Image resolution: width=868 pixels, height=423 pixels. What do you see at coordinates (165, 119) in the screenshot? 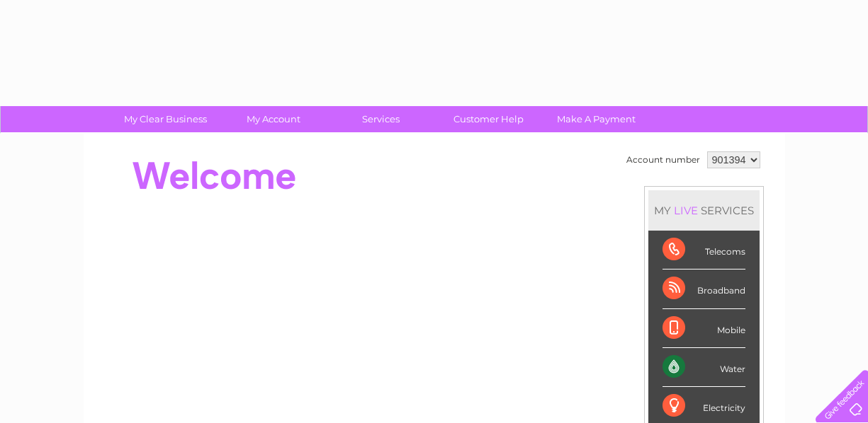
I see `a: My Clear Business` at bounding box center [165, 119].